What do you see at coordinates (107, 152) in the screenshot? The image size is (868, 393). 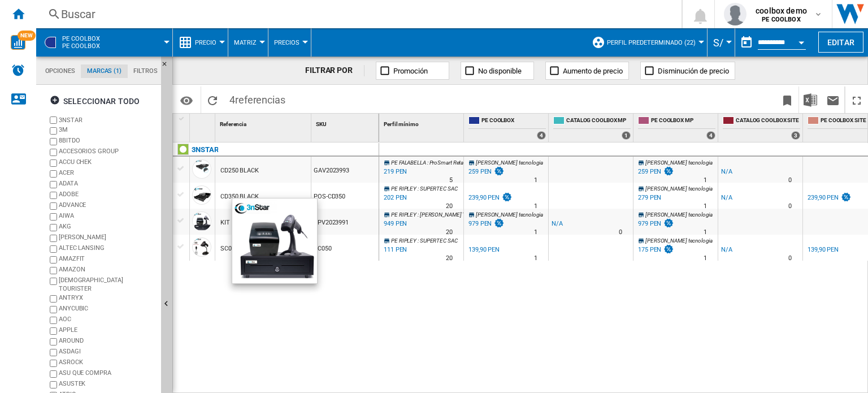 I see `div: ACCESORIOS GROUP` at bounding box center [107, 152].